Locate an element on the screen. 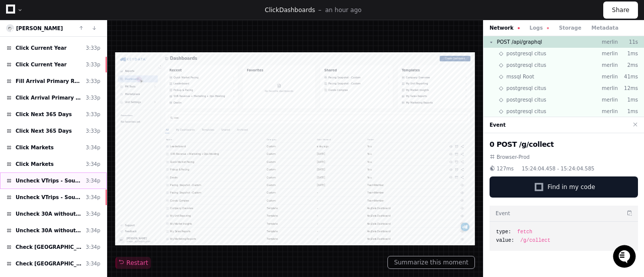 Image resolution: width=644 pixels, height=277 pixels. span: /g/collect is located at coordinates (535, 240).